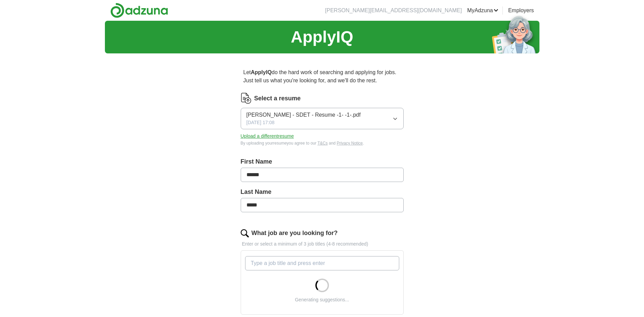 Image resolution: width=644 pixels, height=317 pixels. I want to click on label: What job are you looking for?, so click(295, 233).